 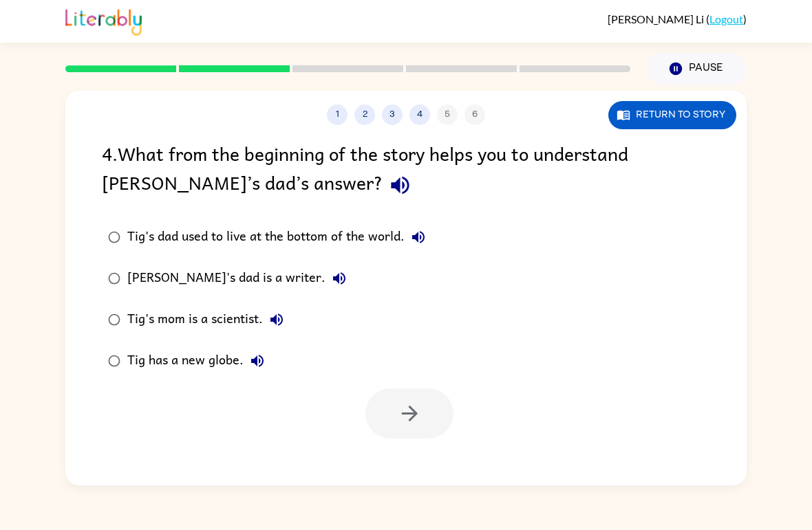 What do you see at coordinates (392, 115) in the screenshot?
I see `button: 3` at bounding box center [392, 115].